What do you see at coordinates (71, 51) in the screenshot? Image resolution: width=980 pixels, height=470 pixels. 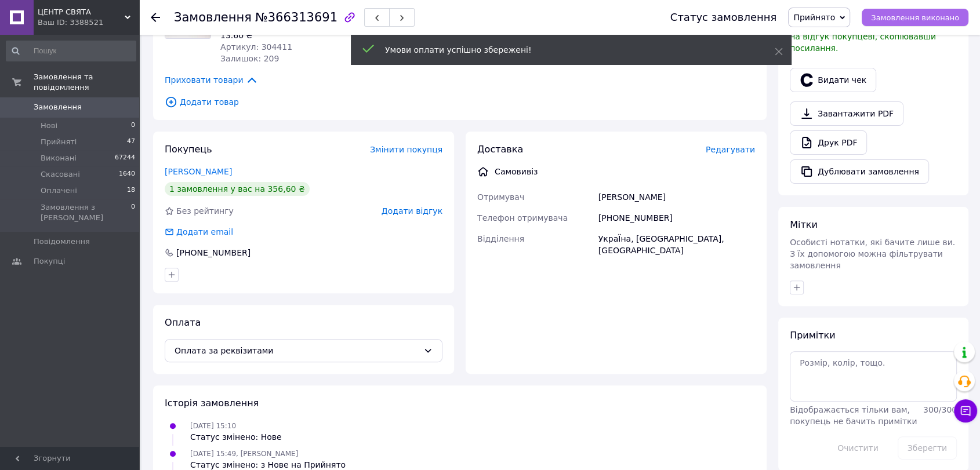 I see `input: Пошук` at bounding box center [71, 51].